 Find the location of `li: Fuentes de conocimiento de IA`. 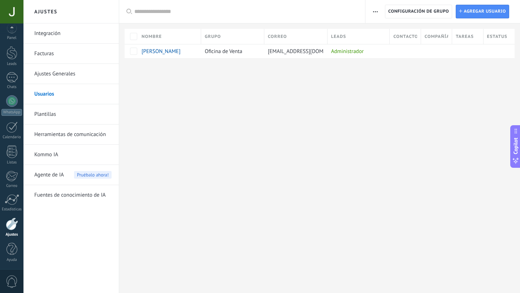

li: Fuentes de conocimiento de IA is located at coordinates (71, 195).